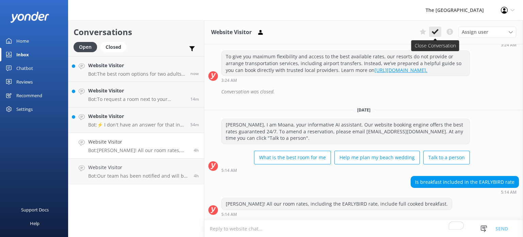  What do you see at coordinates (345, 63) in the screenshot?
I see `div: To give you maximum flexibility and access to the best available rates, our resorts do not provid...` at bounding box center [345, 63].